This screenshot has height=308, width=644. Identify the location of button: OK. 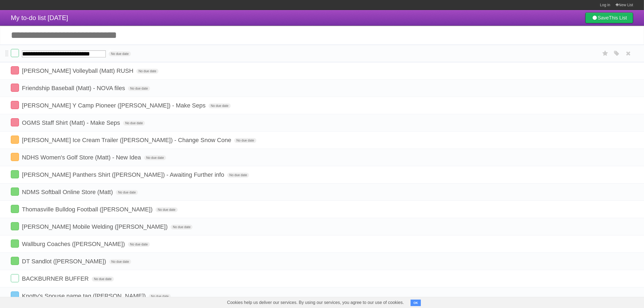
(416, 303).